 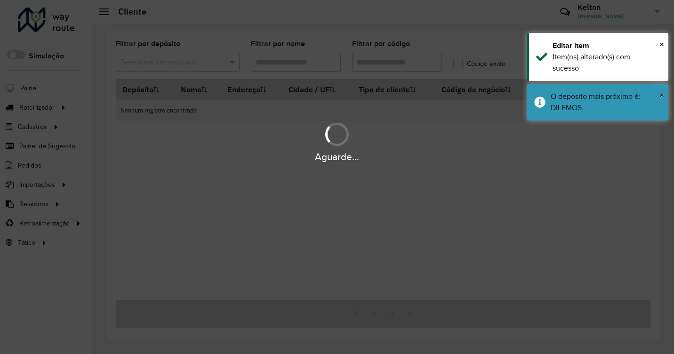 What do you see at coordinates (606, 102) in the screenshot?
I see `div: O depósito mais próximo é: DILEMOS` at bounding box center [606, 102].